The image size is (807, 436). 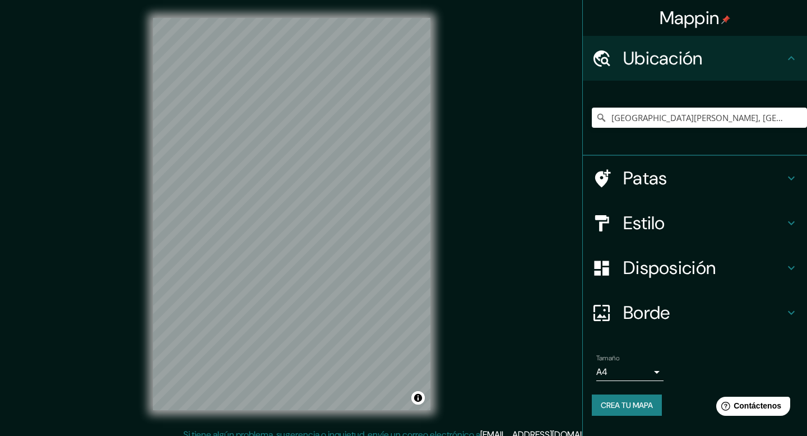 I want to click on button: Activar o desactivar atribución, so click(x=418, y=398).